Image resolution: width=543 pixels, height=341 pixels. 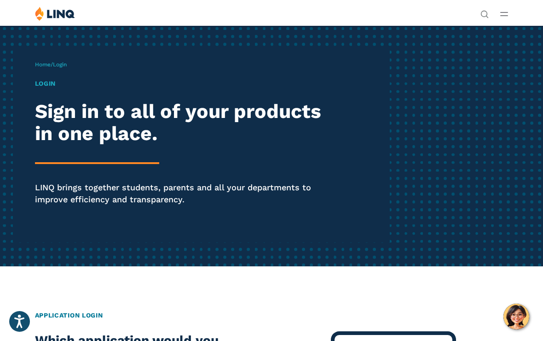 I want to click on h2: Sign in to all of your products in one place., so click(x=184, y=122).